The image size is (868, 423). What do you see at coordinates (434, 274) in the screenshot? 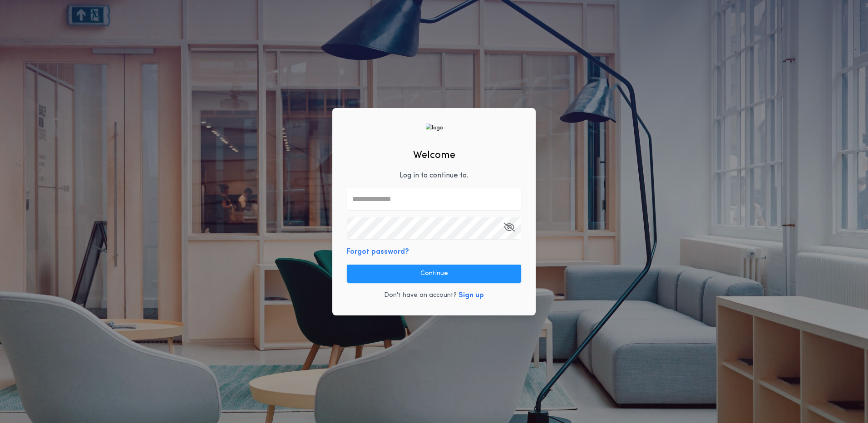
I see `button: Continue` at bounding box center [434, 274].